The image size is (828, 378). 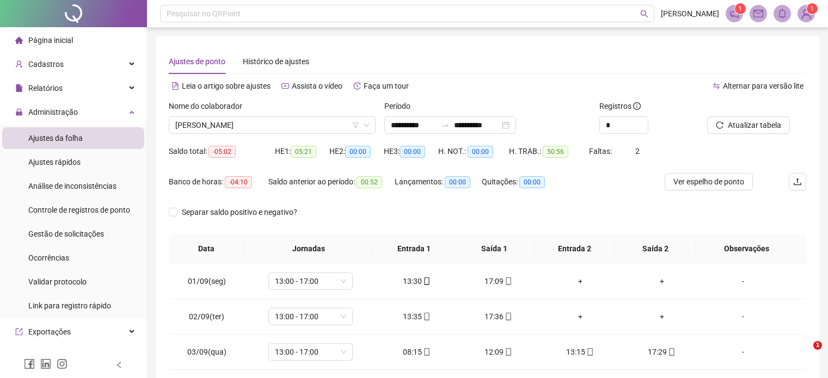 I want to click on span: Leia o artigo sobre ajustes, so click(x=226, y=86).